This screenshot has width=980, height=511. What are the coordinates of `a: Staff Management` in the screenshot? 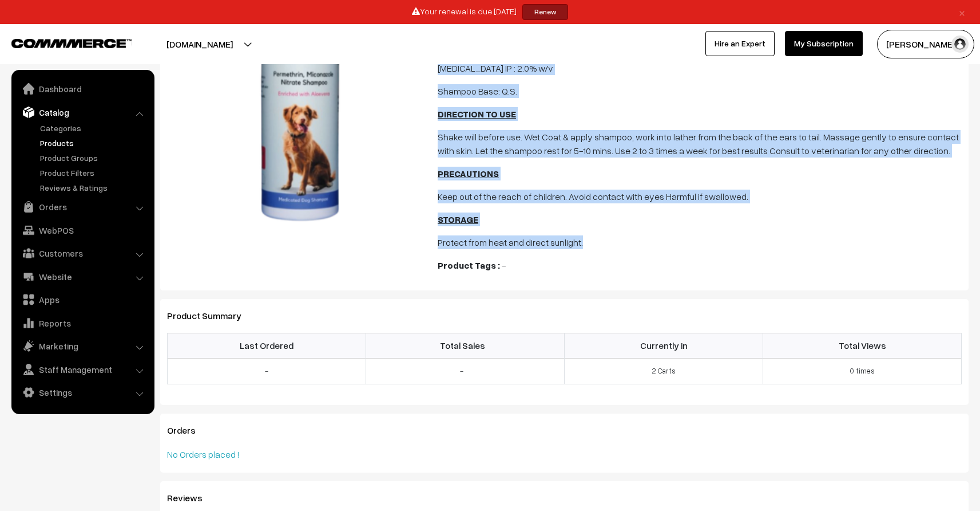 It's located at (82, 370).